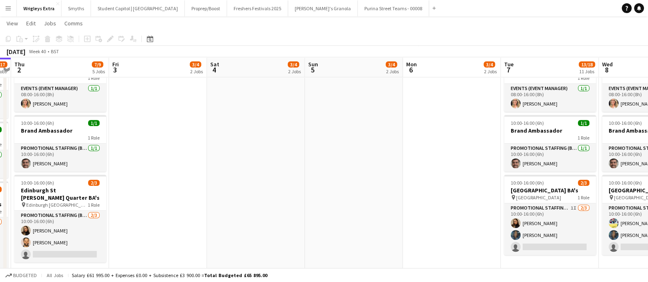 The width and height of the screenshot is (648, 282). Describe the element at coordinates (12, 23) in the screenshot. I see `a: View` at that location.